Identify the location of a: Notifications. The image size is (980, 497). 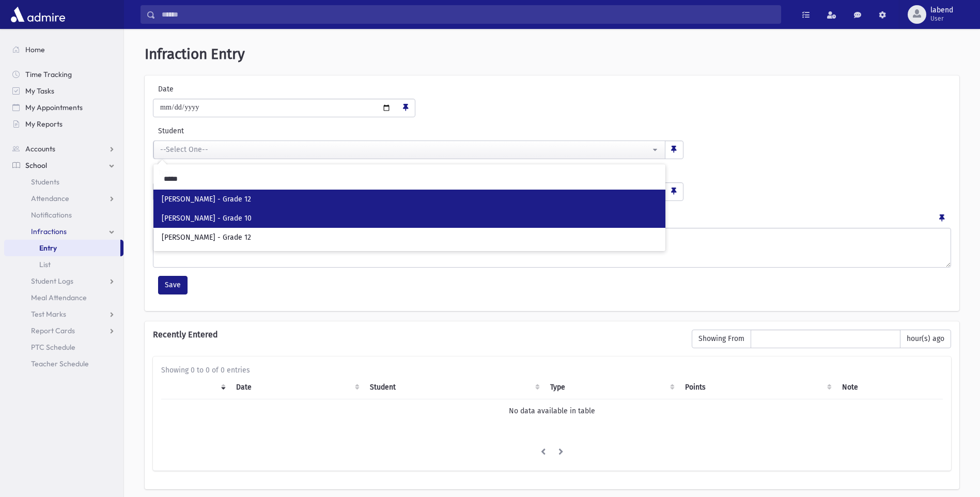
(64, 215).